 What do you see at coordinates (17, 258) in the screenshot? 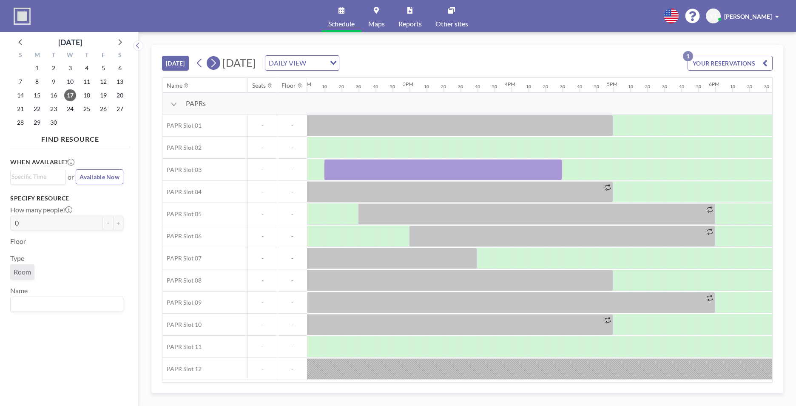
I see `label: Type` at bounding box center [17, 258].